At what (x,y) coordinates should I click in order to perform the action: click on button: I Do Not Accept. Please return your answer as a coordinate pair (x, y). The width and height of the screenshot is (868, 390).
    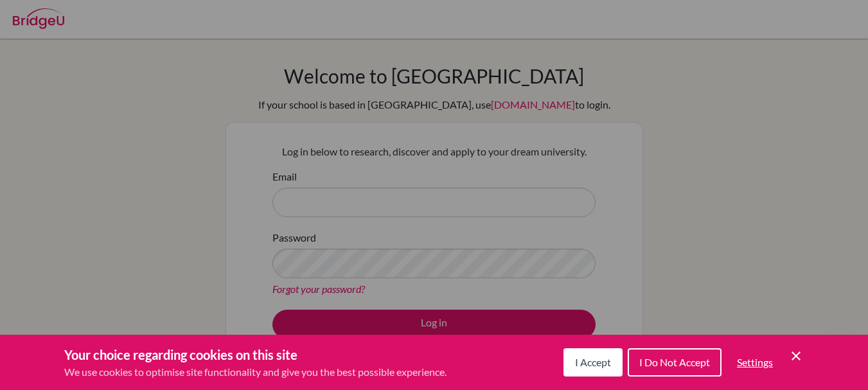
    Looking at the image, I should click on (674, 362).